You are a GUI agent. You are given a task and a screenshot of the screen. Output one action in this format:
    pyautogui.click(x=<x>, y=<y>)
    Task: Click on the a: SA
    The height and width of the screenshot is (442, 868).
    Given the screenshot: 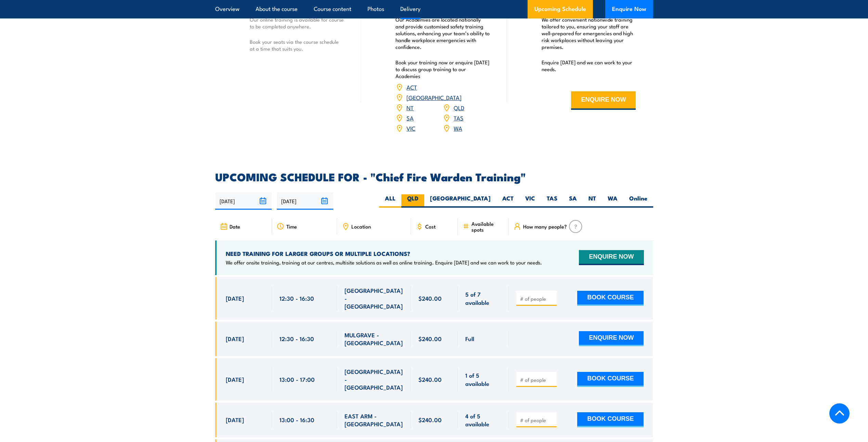 What is the action you would take?
    pyautogui.click(x=410, y=118)
    